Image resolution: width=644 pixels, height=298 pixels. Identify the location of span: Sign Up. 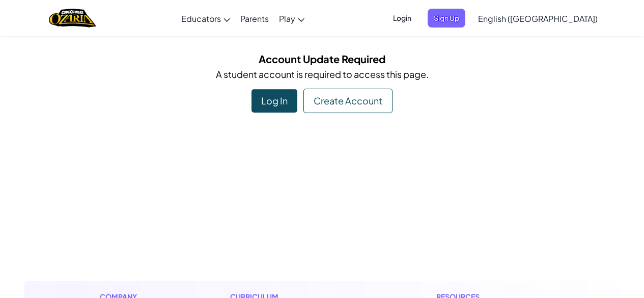
(446, 18).